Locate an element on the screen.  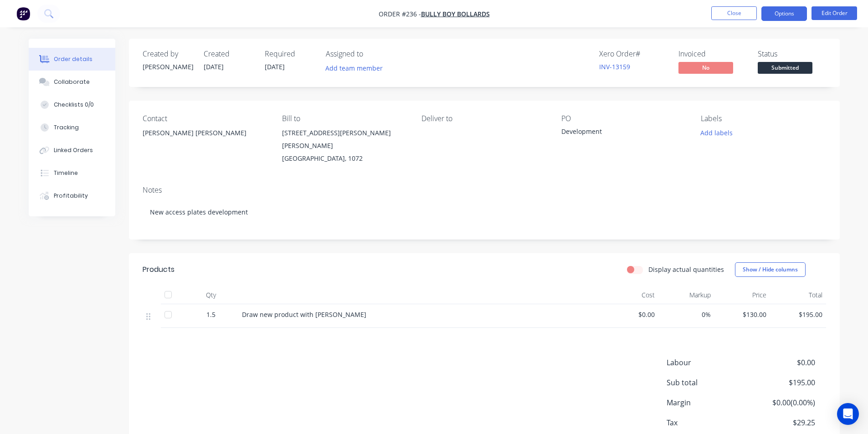
div: Created is located at coordinates (229, 53).